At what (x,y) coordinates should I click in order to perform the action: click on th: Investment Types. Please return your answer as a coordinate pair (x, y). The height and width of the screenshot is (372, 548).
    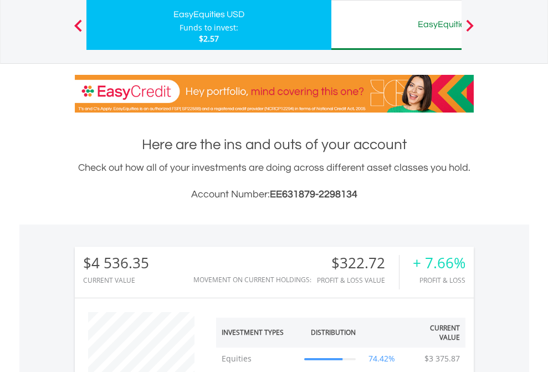
    Looking at the image, I should click on (258, 333).